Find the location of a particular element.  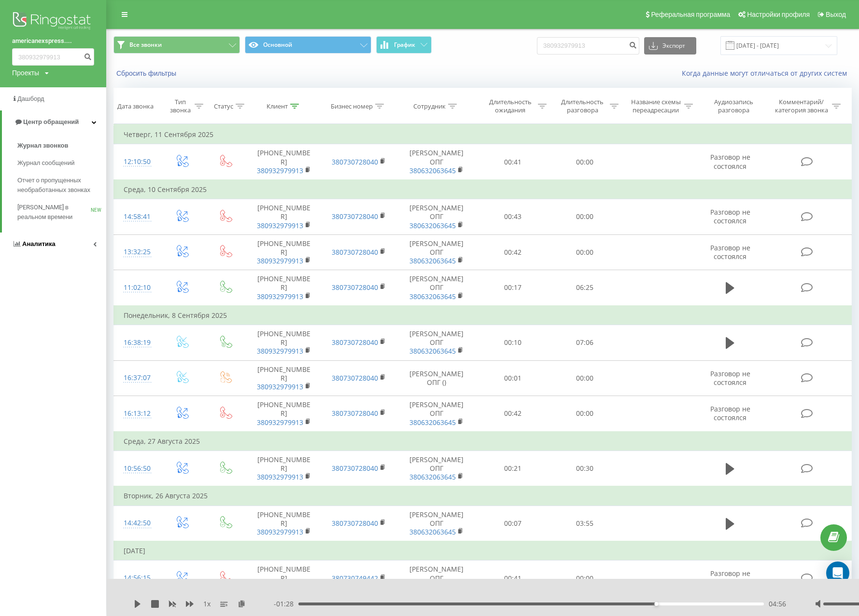

input: Поиск по номеру is located at coordinates (53, 57).